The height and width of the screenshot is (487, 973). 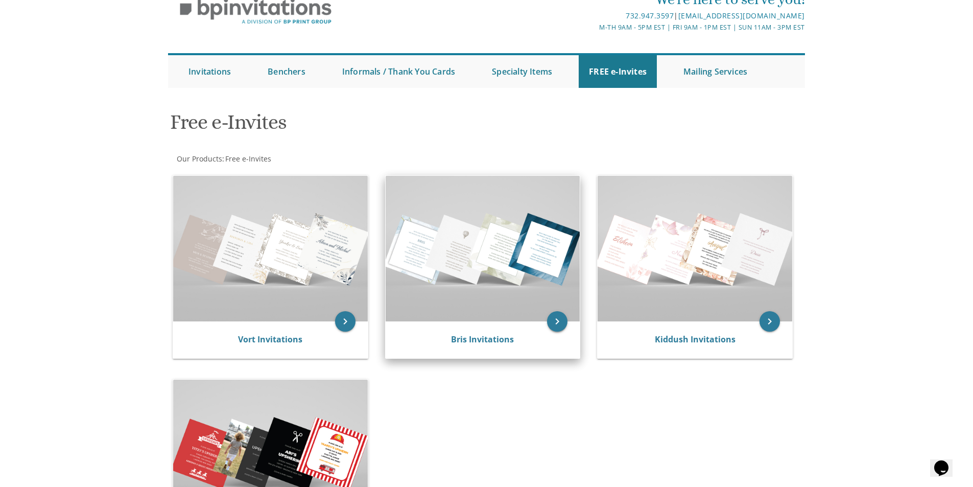 What do you see at coordinates (483, 248) in the screenshot?
I see `img: Bris Invitations` at bounding box center [483, 248].